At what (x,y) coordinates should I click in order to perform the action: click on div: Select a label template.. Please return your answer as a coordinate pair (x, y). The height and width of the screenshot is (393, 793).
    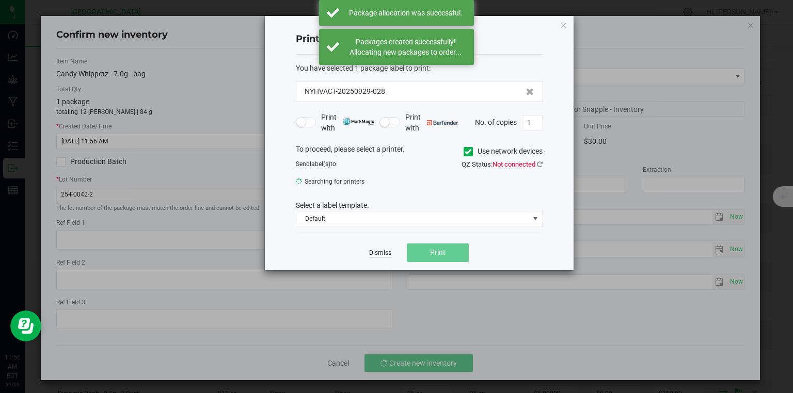
    Looking at the image, I should click on (419, 205).